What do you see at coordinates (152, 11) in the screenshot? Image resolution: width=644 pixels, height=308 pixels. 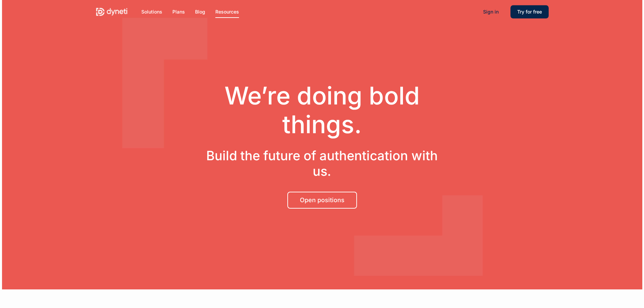 I see `span: Solutions` at bounding box center [152, 11].